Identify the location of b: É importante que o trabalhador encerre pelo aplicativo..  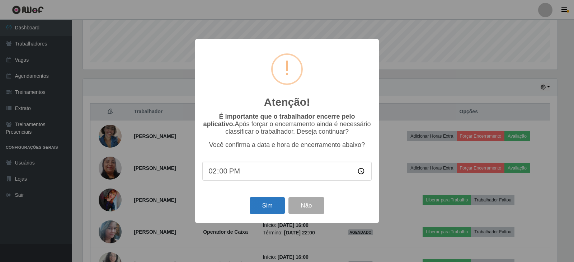
(279, 120).